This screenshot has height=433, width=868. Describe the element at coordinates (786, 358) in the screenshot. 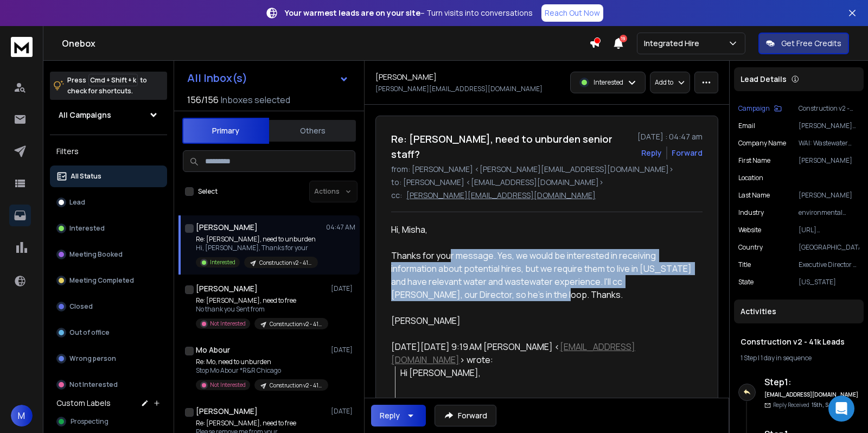

I see `span: 1 day in sequence` at that location.